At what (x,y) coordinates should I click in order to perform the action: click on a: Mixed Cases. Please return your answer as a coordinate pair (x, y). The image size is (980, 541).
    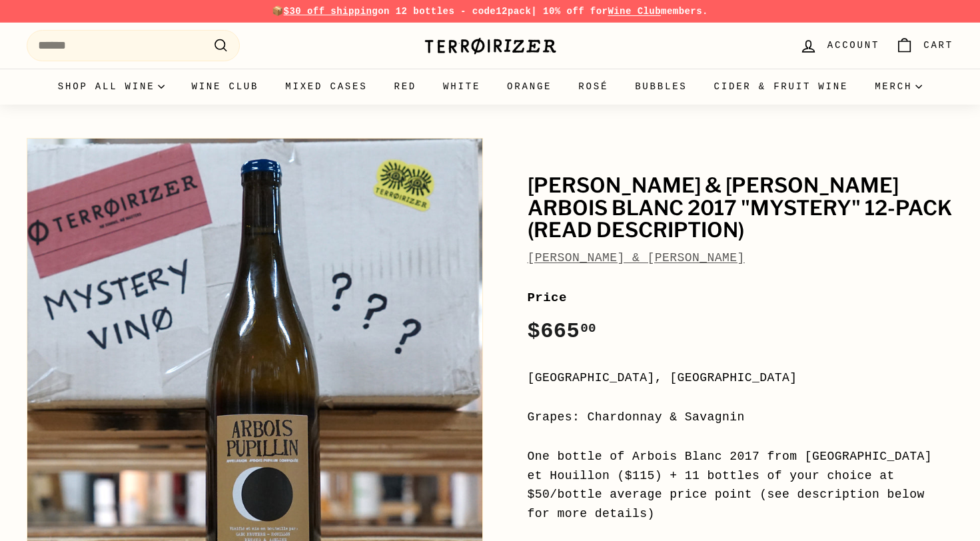
    Looking at the image, I should click on (326, 87).